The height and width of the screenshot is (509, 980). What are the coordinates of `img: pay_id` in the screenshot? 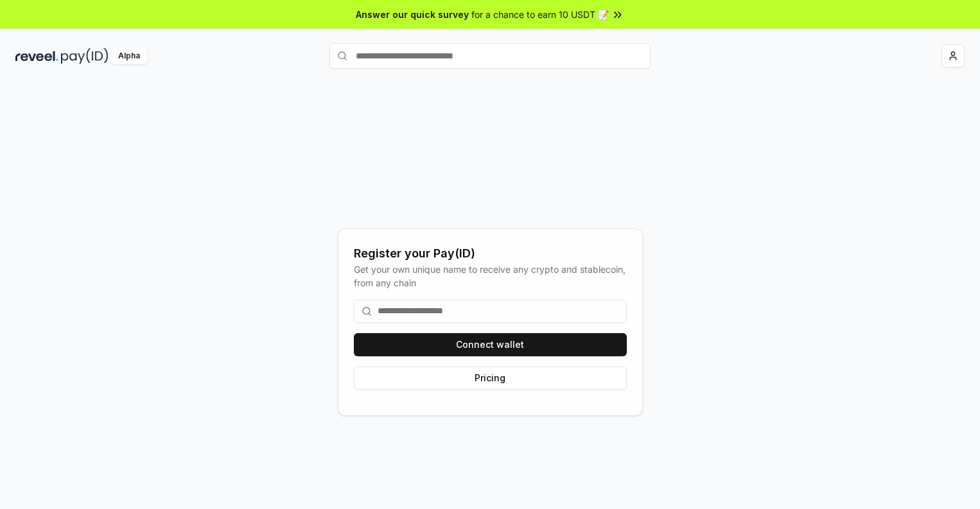 It's located at (85, 56).